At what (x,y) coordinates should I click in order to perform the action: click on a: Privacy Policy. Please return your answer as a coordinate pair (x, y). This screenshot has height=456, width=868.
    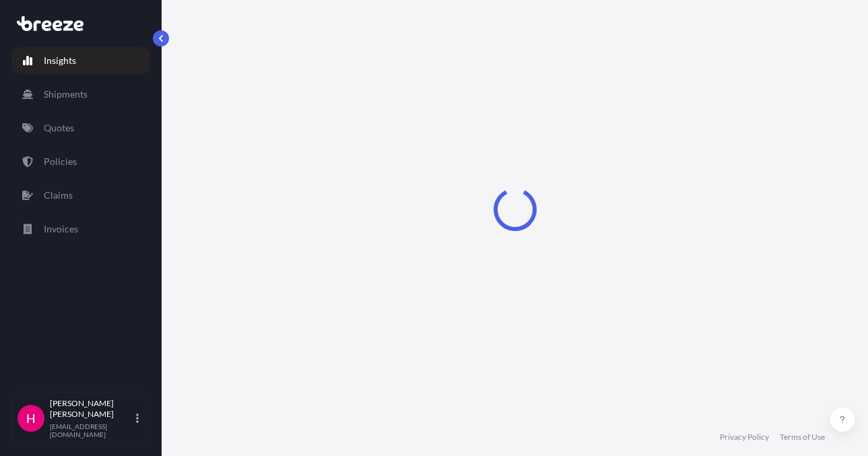
    Looking at the image, I should click on (744, 437).